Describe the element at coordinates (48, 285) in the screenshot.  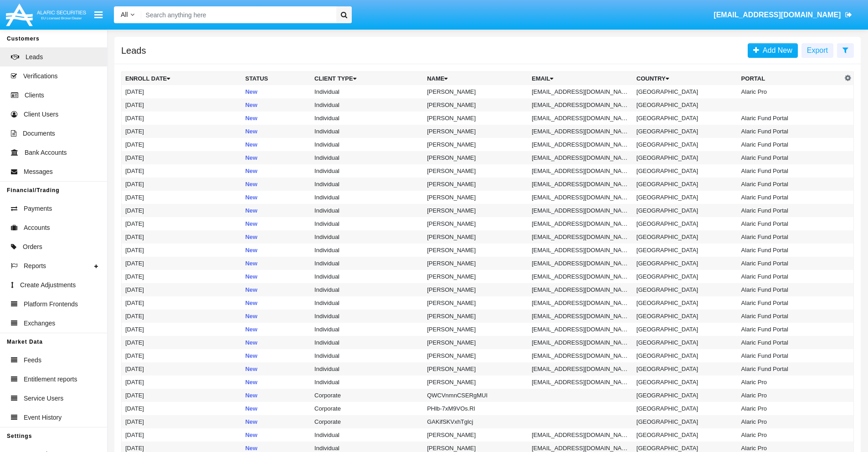
I see `span: Create Adjustments` at that location.